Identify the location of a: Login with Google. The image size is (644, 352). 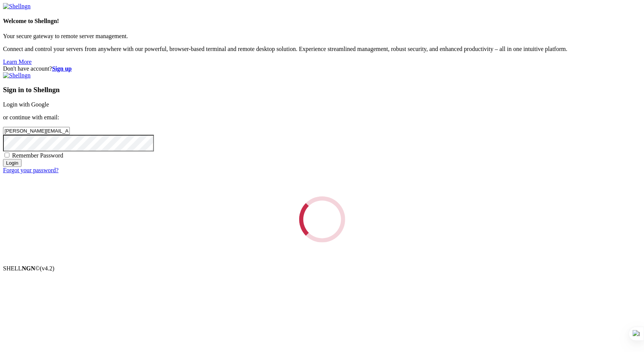
(26, 104).